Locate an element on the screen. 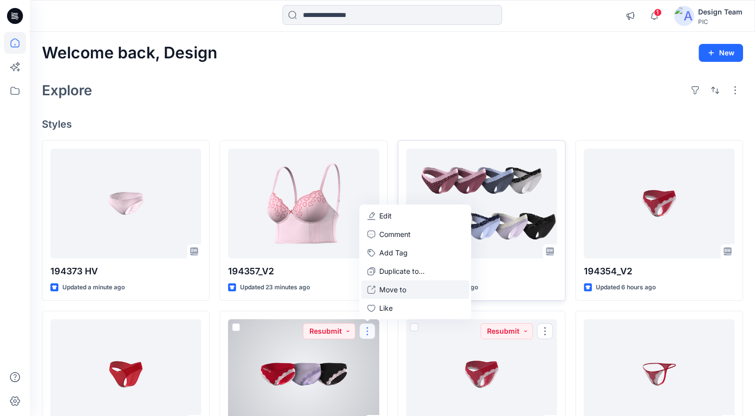  p: 194368_V1 is located at coordinates (482, 272).